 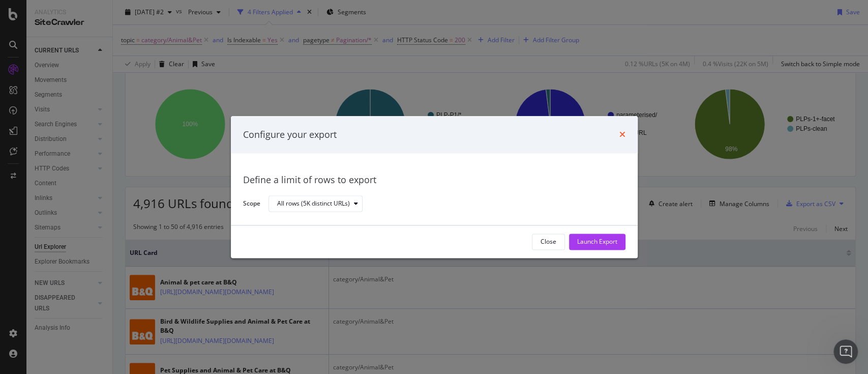 I want to click on button: Launch Export, so click(x=597, y=242).